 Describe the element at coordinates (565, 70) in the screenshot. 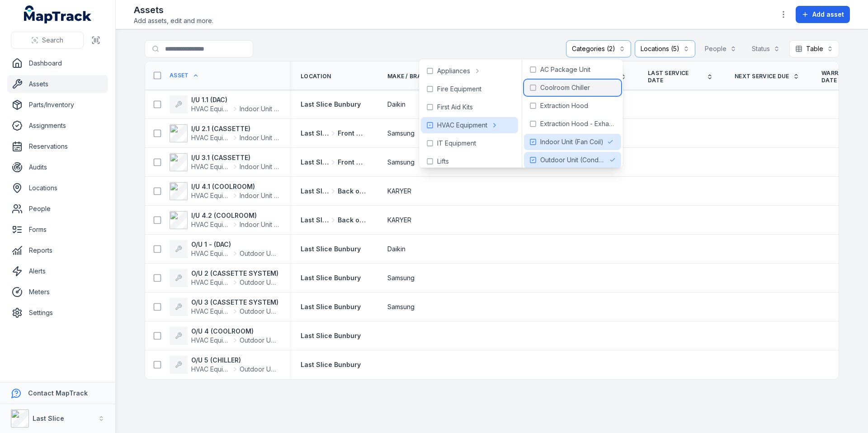

I see `span: AC Package Unit` at that location.